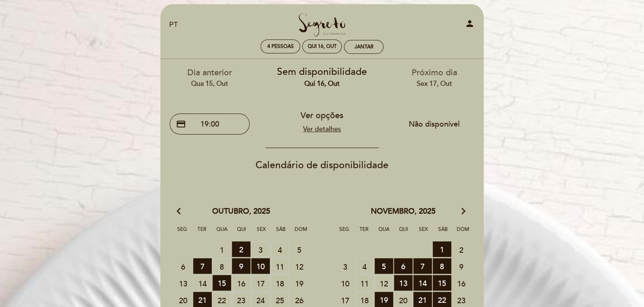  I want to click on span: 19, so click(299, 283).